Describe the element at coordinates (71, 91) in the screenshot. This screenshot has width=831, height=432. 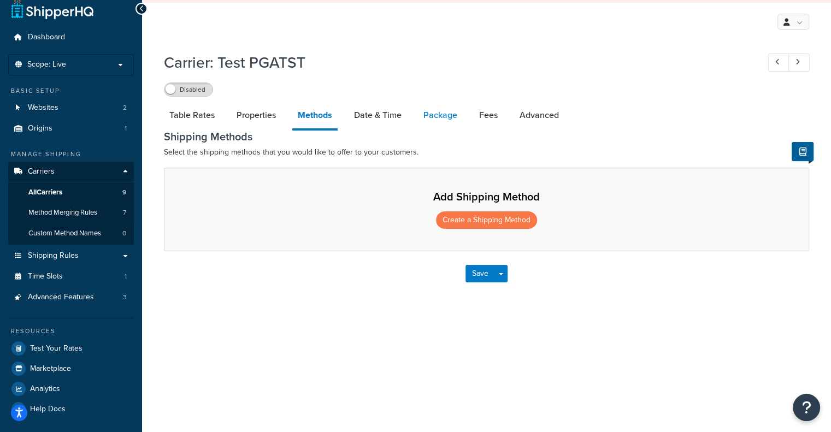
I see `div: Basic Setup` at that location.